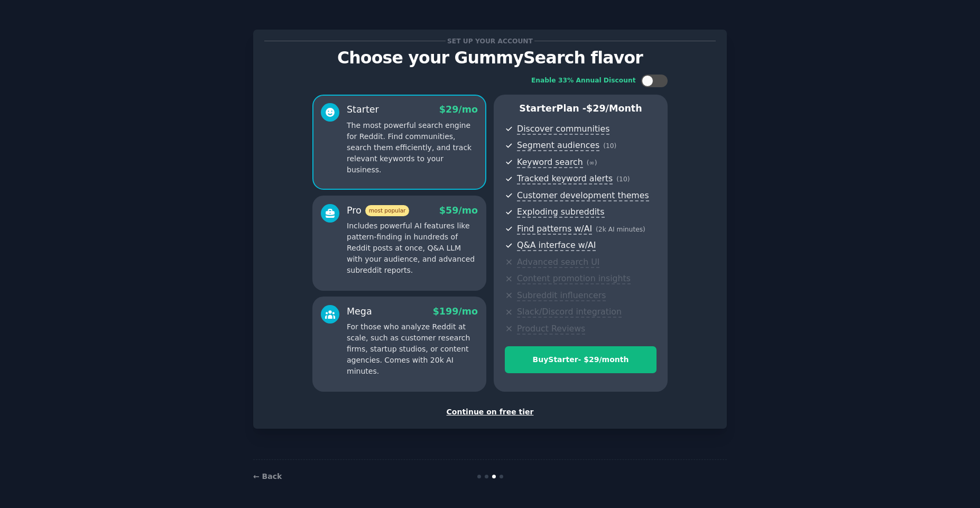 Image resolution: width=980 pixels, height=508 pixels. I want to click on span: Discover communities, so click(563, 129).